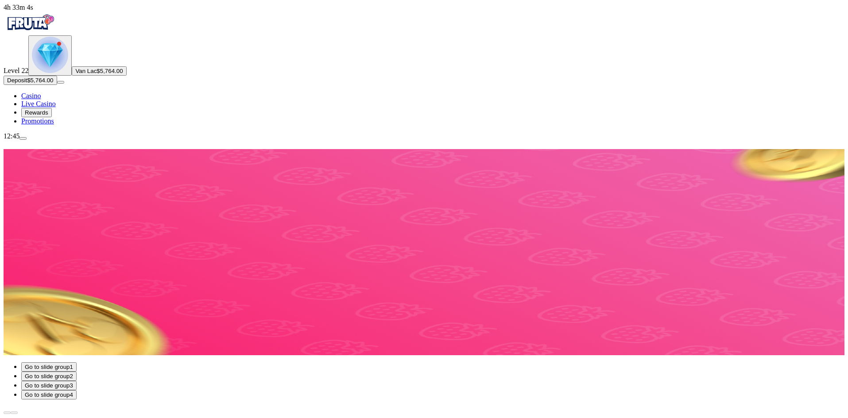 Image resolution: width=848 pixels, height=418 pixels. Describe the element at coordinates (17, 80) in the screenshot. I see `span: Deposit` at that location.